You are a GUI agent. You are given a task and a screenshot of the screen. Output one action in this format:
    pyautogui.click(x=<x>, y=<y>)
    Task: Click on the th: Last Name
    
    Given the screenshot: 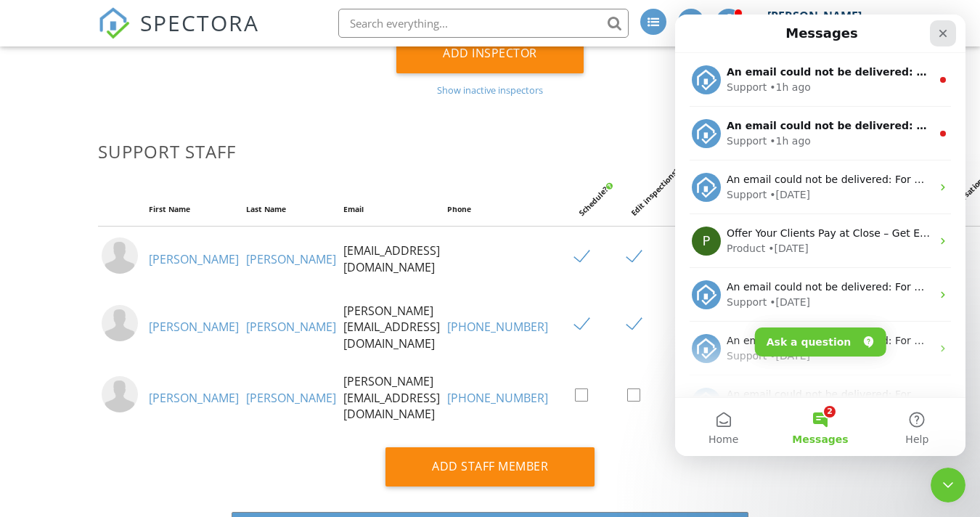 What is the action you would take?
    pyautogui.click(x=291, y=209)
    